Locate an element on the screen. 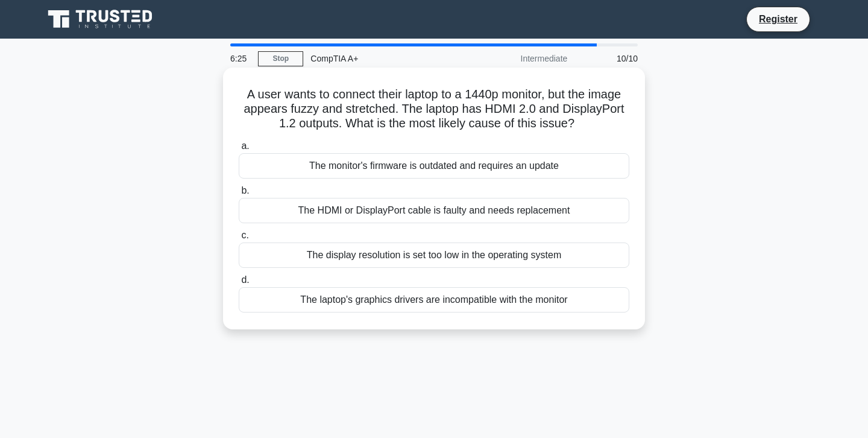 The height and width of the screenshot is (438, 868). a: Stop is located at coordinates (280, 58).